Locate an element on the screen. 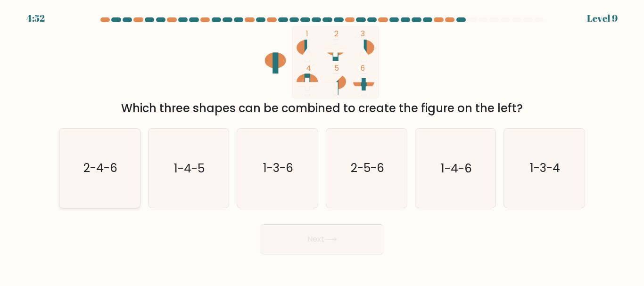 The height and width of the screenshot is (286, 644). text: 1-3-6 is located at coordinates (278, 168).